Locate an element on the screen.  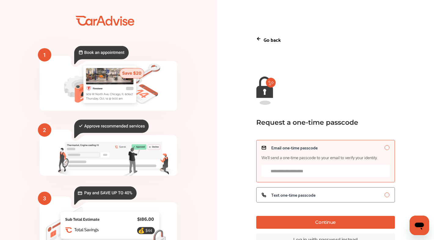
img: icon_phone.e7b63c2d.svg is located at coordinates (264, 195).